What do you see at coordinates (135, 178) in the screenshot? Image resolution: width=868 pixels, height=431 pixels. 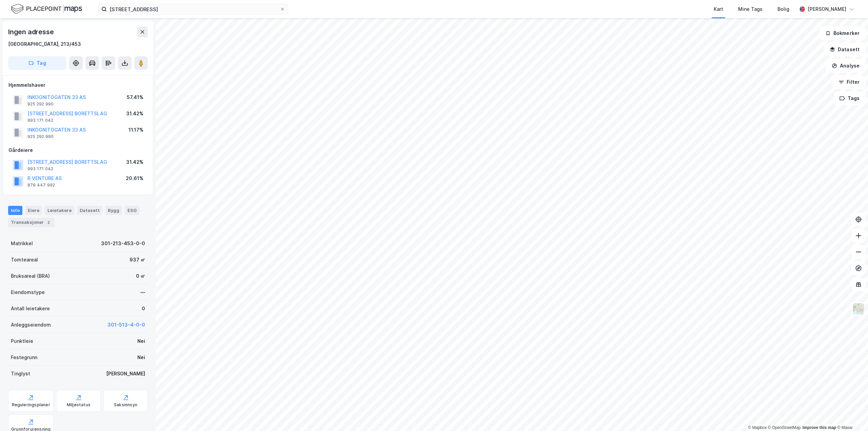 I see `div: 20.61%` at bounding box center [135, 178].